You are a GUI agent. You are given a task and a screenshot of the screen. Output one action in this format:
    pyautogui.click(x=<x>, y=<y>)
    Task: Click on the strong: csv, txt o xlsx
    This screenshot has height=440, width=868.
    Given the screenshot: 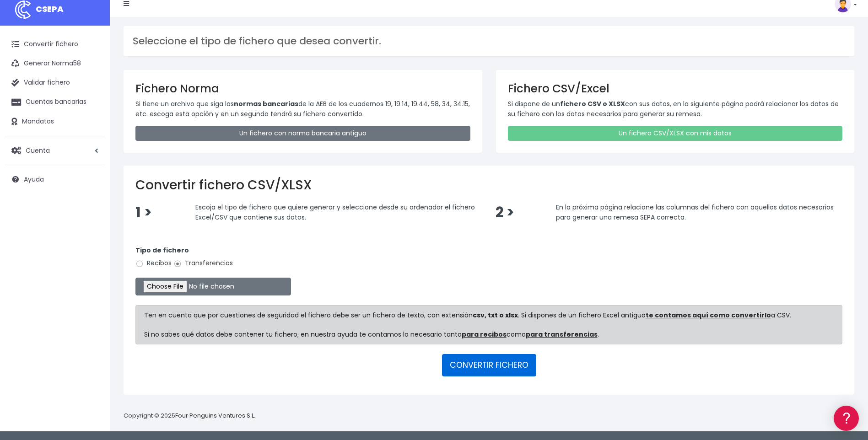 What is the action you would take?
    pyautogui.click(x=495, y=315)
    